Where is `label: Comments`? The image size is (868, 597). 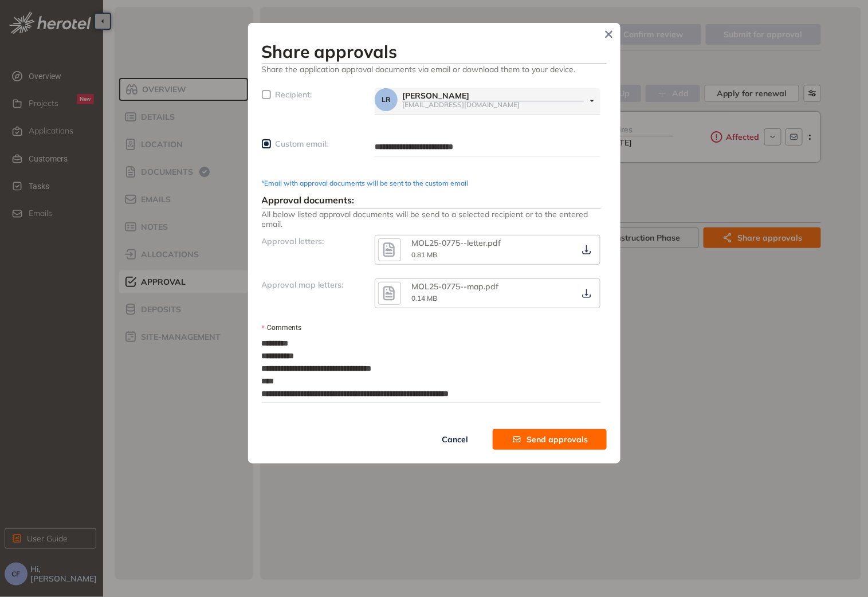
label: Comments is located at coordinates (281, 327).